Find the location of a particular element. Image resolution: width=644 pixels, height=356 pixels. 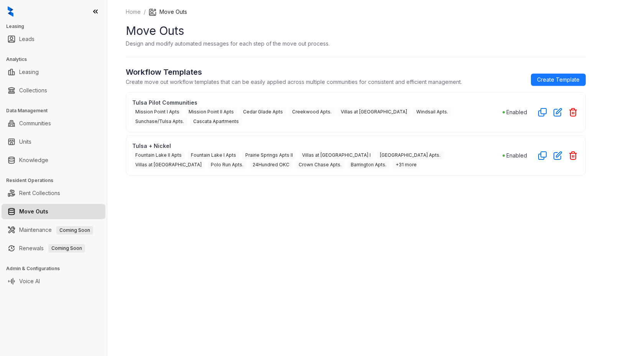

a: Leasing is located at coordinates (29, 72).